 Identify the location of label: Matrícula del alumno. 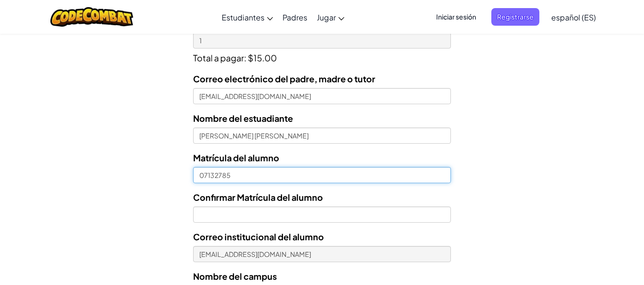
(236, 158).